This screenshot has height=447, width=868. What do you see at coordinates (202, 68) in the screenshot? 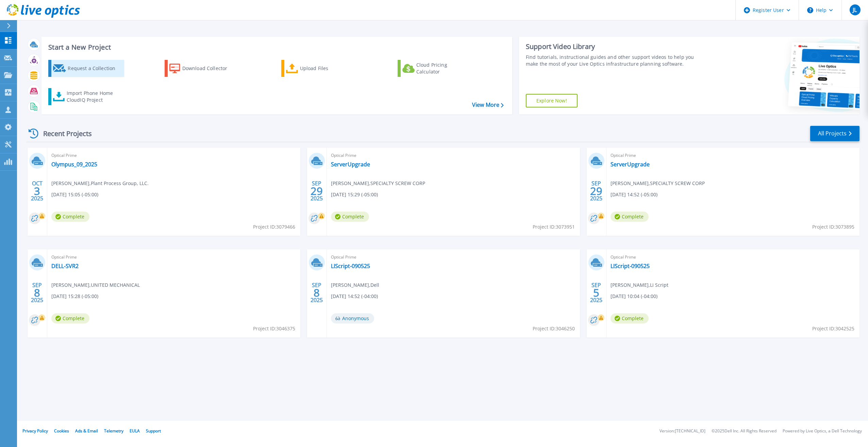
I see `a: Download Collector` at bounding box center [202, 68].